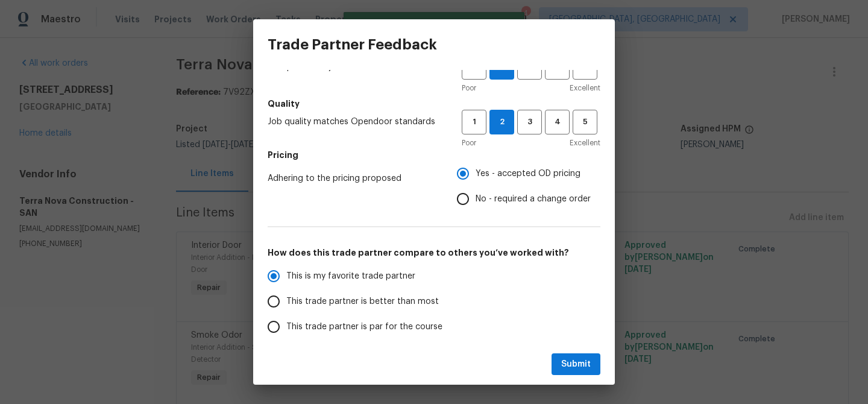 This screenshot has height=404, width=868. Describe the element at coordinates (351, 276) in the screenshot. I see `span: This is my favorite trade partner` at that location.